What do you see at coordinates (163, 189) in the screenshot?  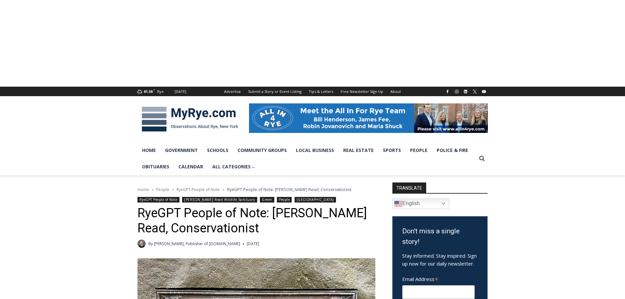 I see `span: People` at bounding box center [163, 189].